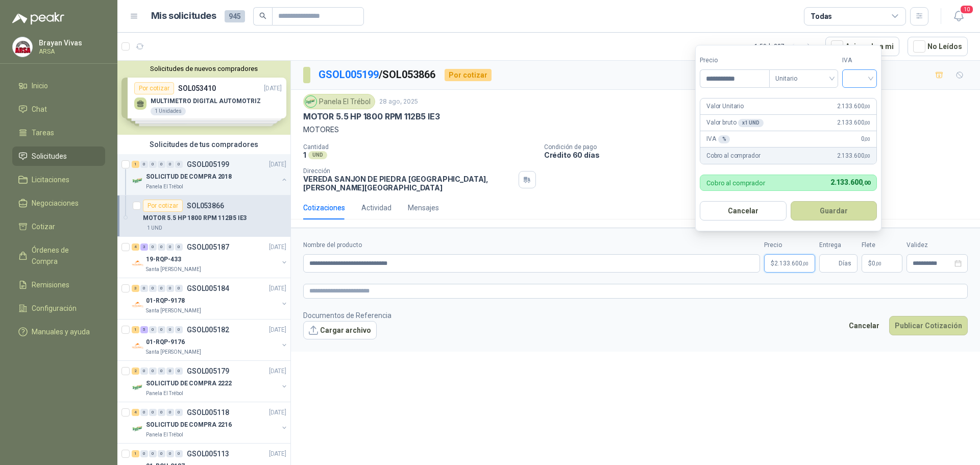 This screenshot has height=465, width=980. Describe the element at coordinates (58, 179) in the screenshot. I see `a: Licitaciones` at that location.